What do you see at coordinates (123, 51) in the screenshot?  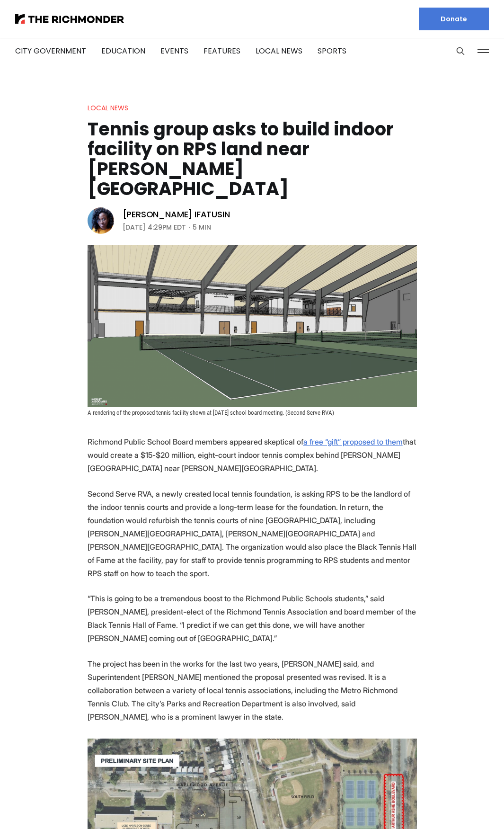 I see `a: Education` at bounding box center [123, 51].